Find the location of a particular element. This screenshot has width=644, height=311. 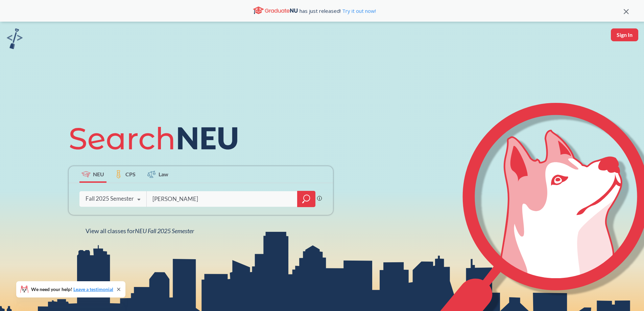

a: Leave a testimonial is located at coordinates (93, 288).